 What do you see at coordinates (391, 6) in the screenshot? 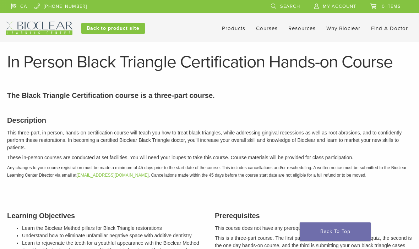
I see `span: 0 items` at bounding box center [391, 6].